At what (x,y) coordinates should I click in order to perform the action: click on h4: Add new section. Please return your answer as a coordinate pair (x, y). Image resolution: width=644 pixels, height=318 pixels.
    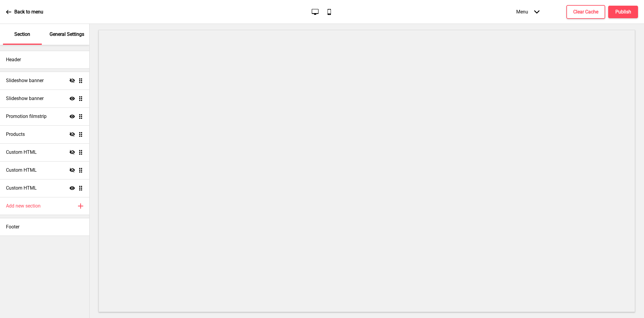
    Looking at the image, I should click on (23, 206).